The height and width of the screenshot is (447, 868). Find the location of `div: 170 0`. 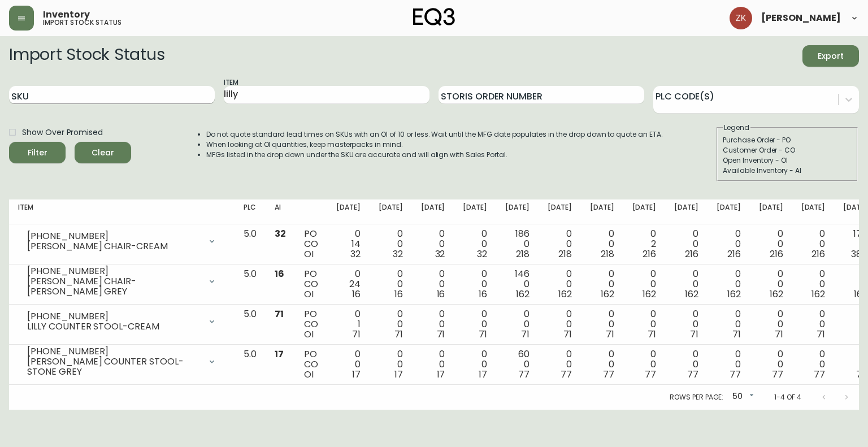

div: 170 0 is located at coordinates (855, 244).